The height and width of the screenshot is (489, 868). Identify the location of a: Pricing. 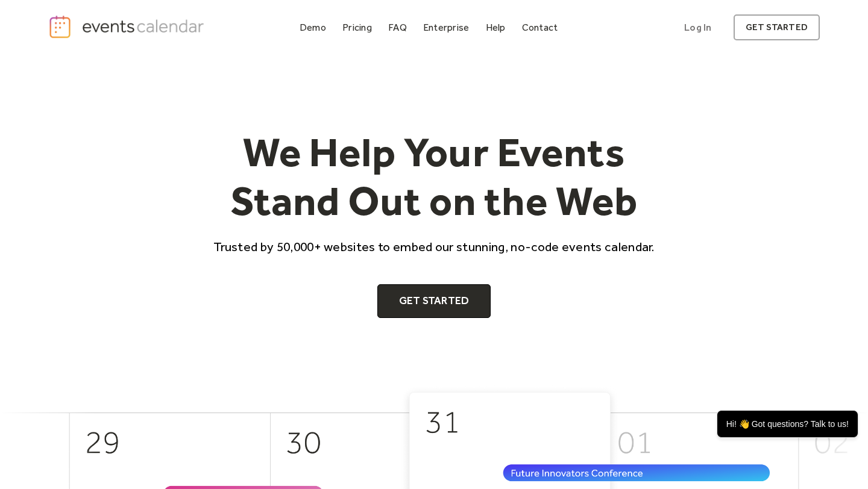
(357, 27).